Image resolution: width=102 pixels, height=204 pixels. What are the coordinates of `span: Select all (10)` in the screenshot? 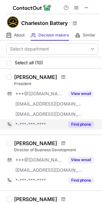 It's located at (29, 63).